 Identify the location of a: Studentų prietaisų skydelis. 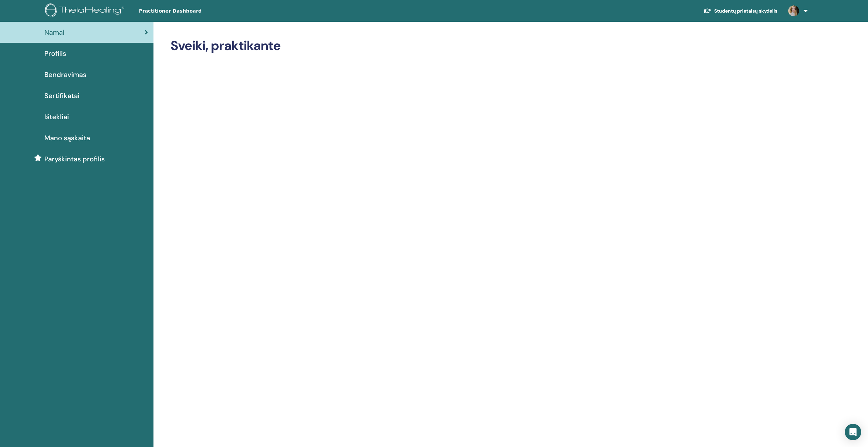
(740, 11).